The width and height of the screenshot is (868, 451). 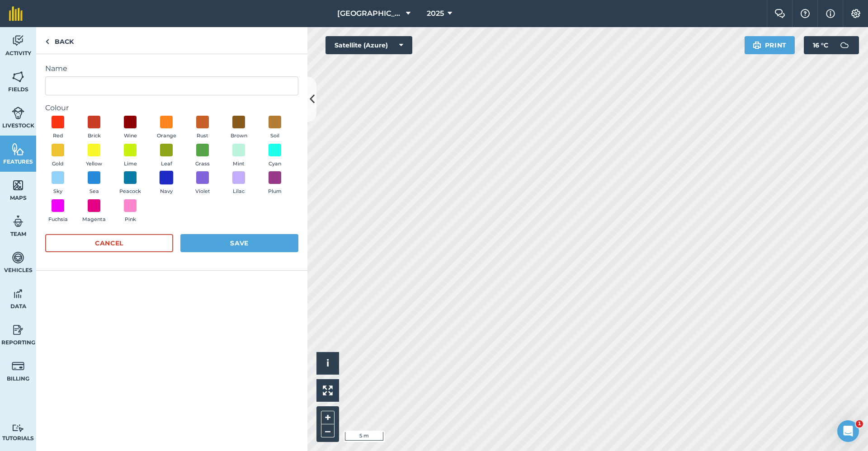 I want to click on span: Leaf, so click(x=167, y=164).